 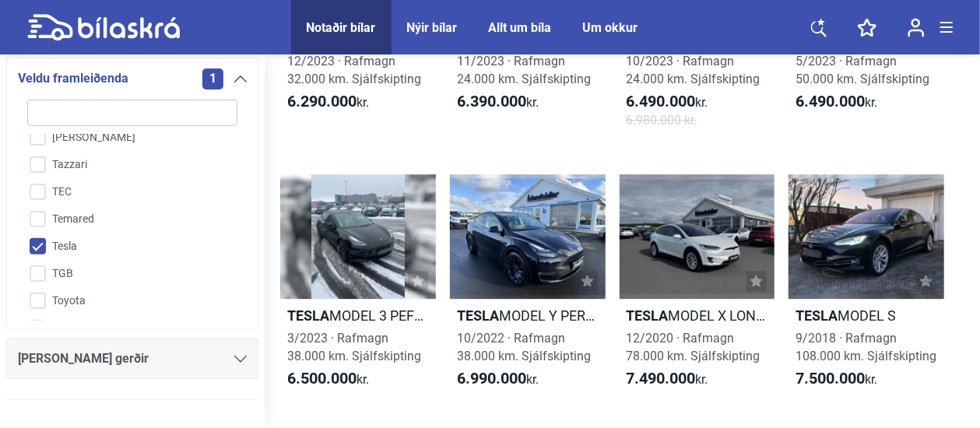 I want to click on h2: MODEL 3 PEFORMANCE, so click(x=358, y=315).